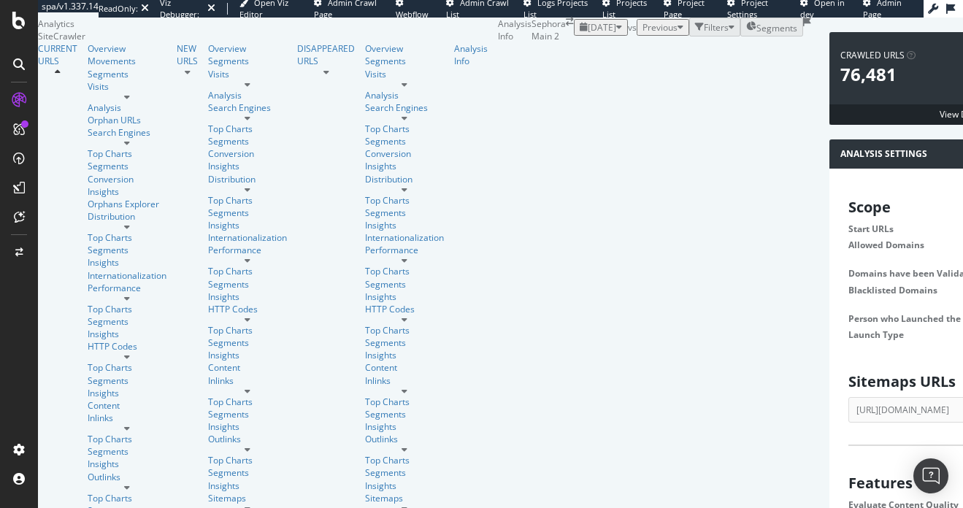 The width and height of the screenshot is (963, 508). Describe the element at coordinates (715, 27) in the screenshot. I see `button: Filters` at that location.